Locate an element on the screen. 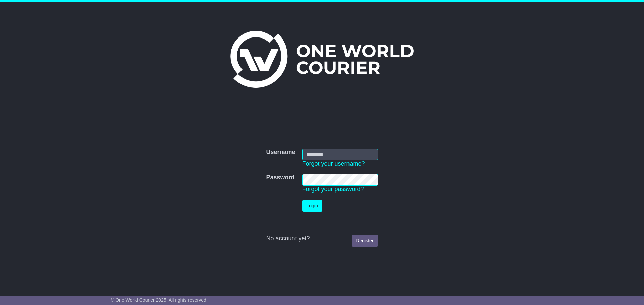  div: No account yet? is located at coordinates (322, 239).